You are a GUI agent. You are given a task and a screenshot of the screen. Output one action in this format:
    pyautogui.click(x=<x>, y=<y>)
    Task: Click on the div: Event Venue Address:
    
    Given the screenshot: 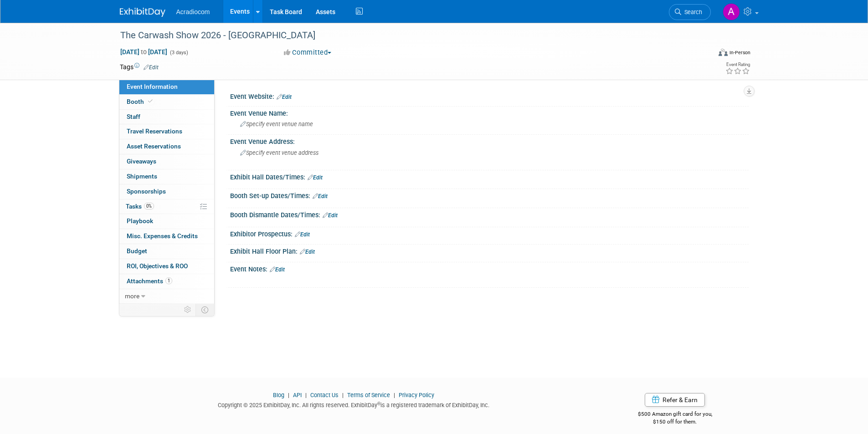 What is the action you would take?
    pyautogui.click(x=490, y=140)
    